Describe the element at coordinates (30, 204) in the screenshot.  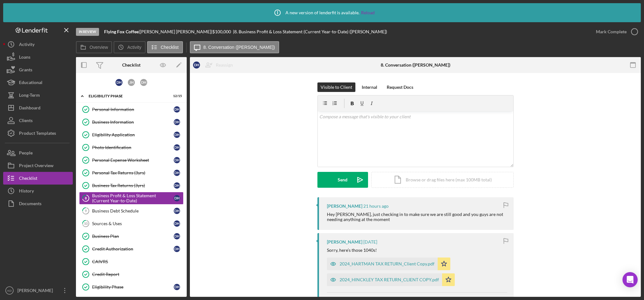
I see `div: Documents` at that location.